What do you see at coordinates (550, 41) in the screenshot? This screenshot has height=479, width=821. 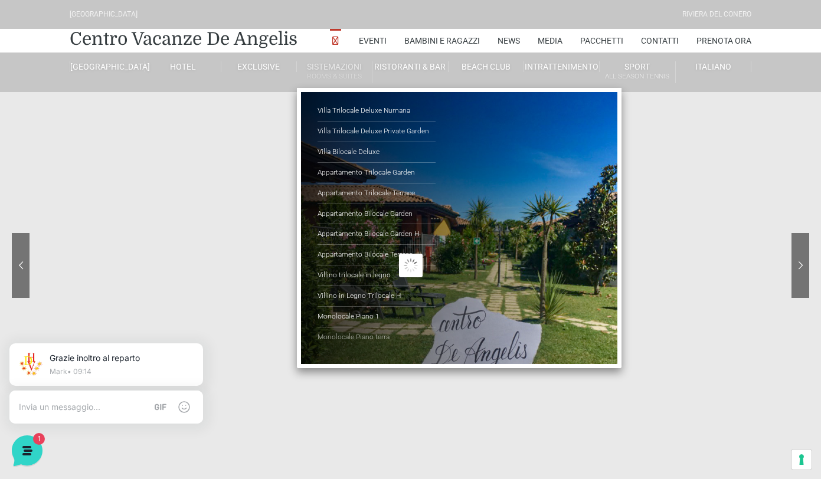 I see `a: Media` at bounding box center [550, 41].